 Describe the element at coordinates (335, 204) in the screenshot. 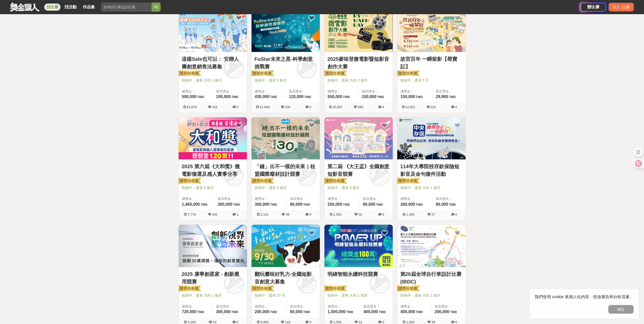

I see `span: 250,000` at that location.